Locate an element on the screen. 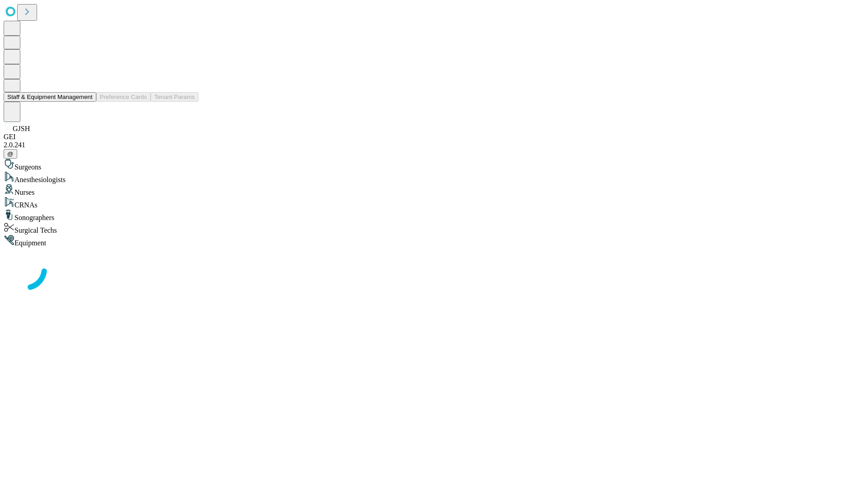  button: Staff & Equipment Management is located at coordinates (50, 97).